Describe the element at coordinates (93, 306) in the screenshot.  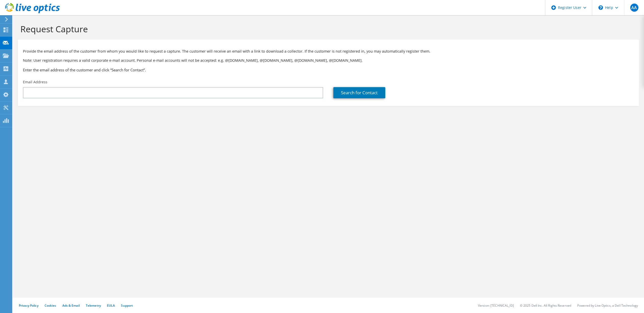
I see `a: Telemetry` at that location.